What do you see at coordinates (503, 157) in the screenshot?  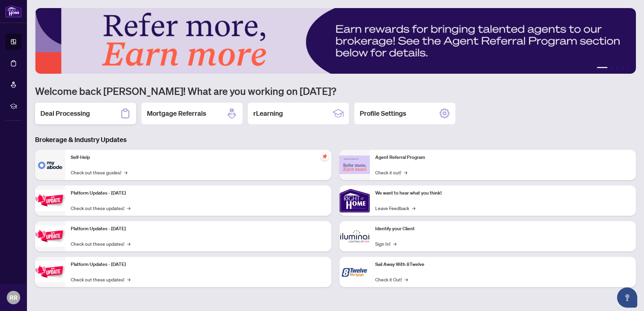 I see `p: Agent Referral Program` at bounding box center [503, 157].